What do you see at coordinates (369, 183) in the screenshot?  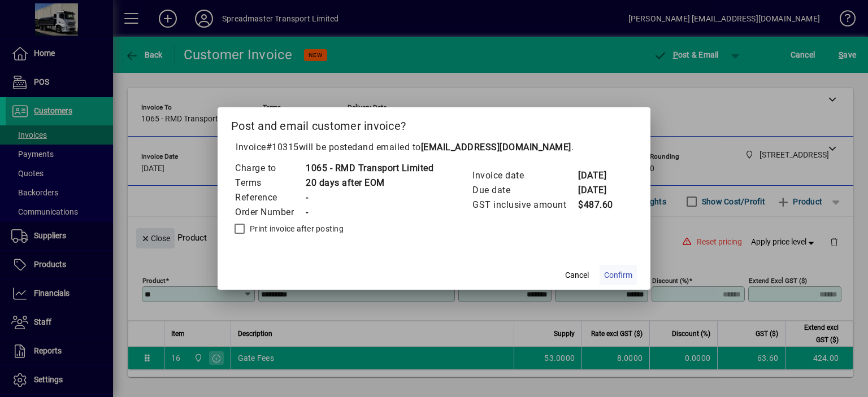 I see `td: 20 days after EOM` at bounding box center [369, 183].